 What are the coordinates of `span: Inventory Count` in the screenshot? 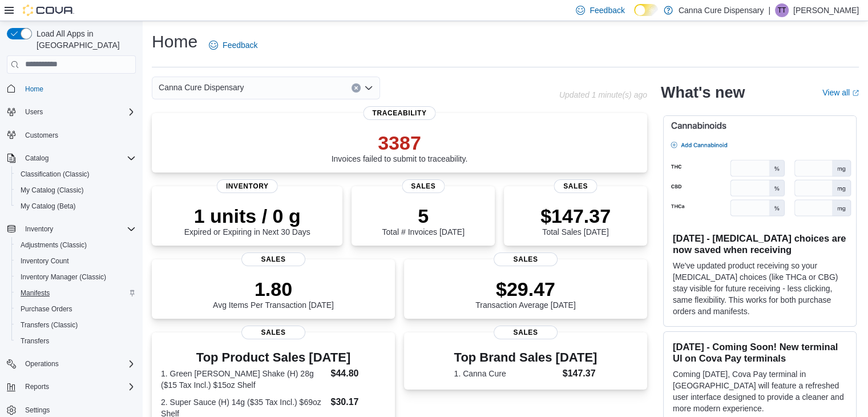 It's located at (76, 261).